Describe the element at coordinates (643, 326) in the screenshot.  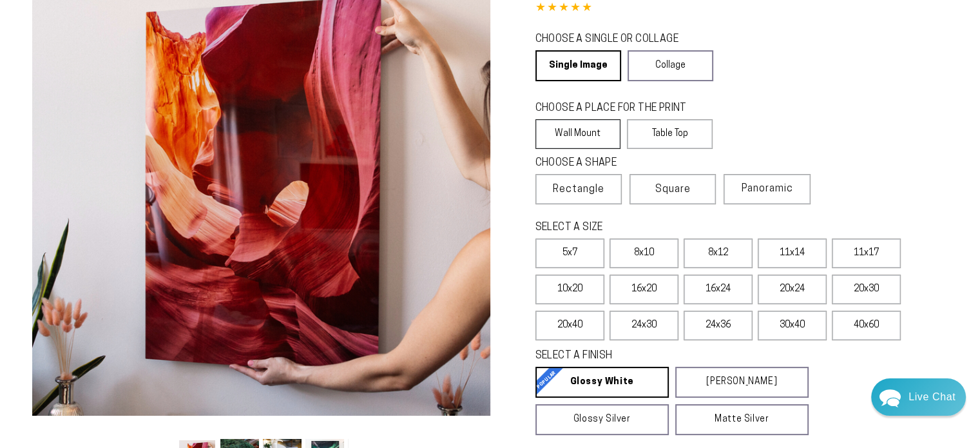
I see `label: 24x30` at that location.